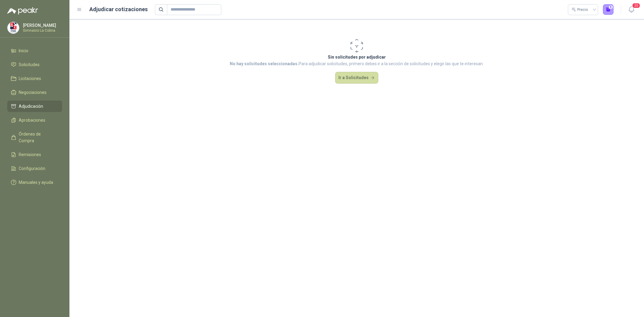 This screenshot has height=317, width=644. Describe the element at coordinates (38, 137) in the screenshot. I see `span: Órdenes de Compra` at that location.